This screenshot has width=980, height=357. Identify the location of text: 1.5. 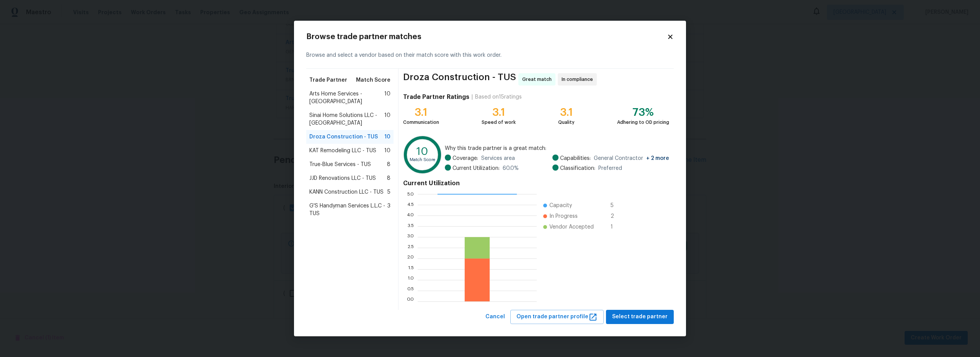
(411, 269).